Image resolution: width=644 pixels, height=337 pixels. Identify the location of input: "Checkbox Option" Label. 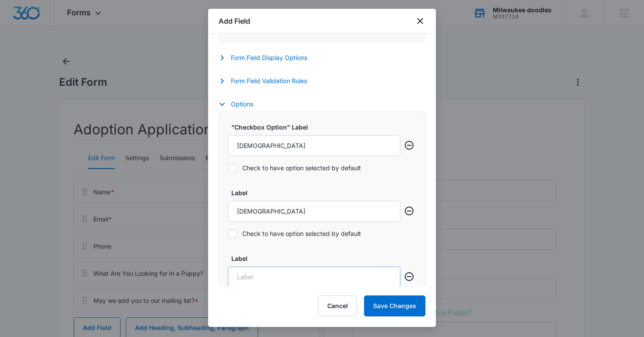
(314, 146).